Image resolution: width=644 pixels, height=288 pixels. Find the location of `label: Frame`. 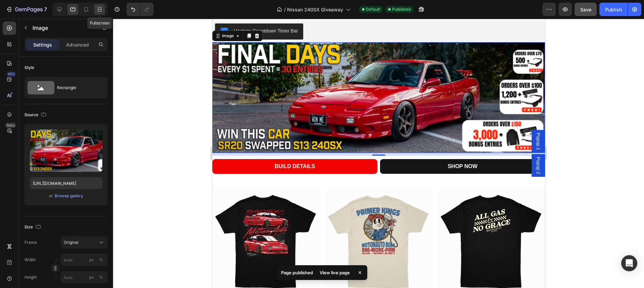

label: Frame is located at coordinates (31, 243).